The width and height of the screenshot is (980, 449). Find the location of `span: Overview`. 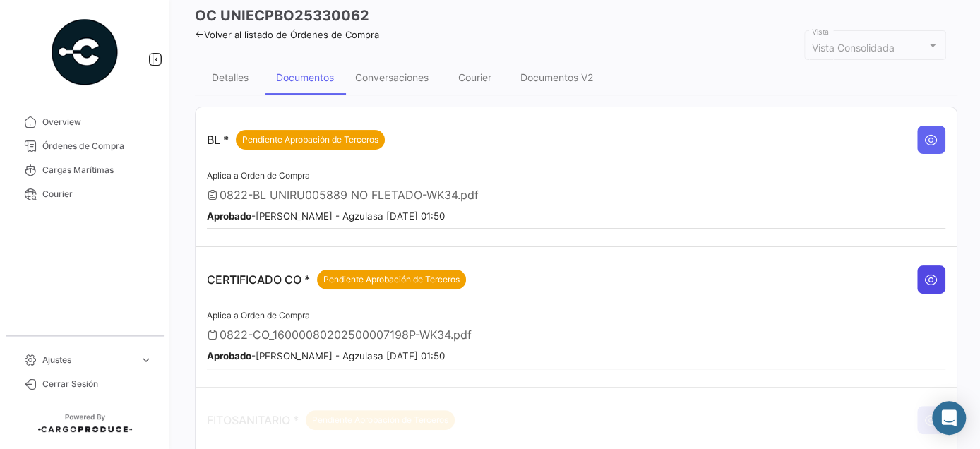

span: Overview is located at coordinates (98, 122).